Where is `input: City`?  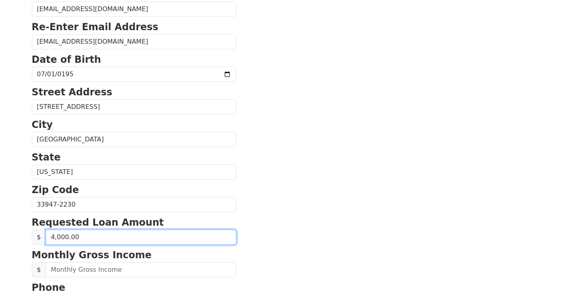 input: City is located at coordinates (134, 140).